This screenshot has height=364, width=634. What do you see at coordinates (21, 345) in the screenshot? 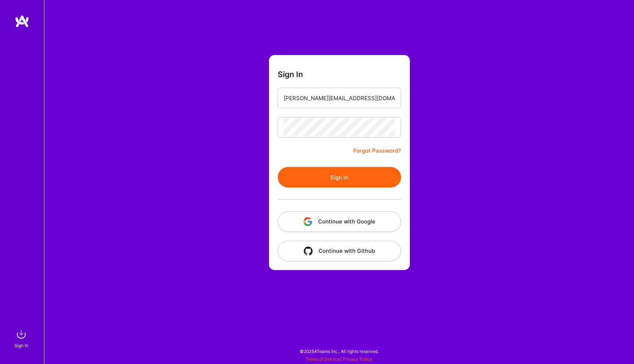
I see `div: Sign In` at bounding box center [21, 345].